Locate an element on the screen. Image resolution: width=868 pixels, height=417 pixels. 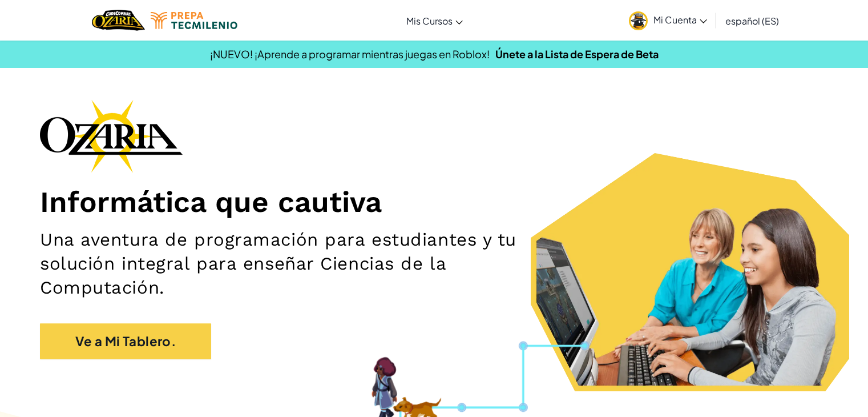
a: Ozaria by CodeCombat logo is located at coordinates (118, 20).